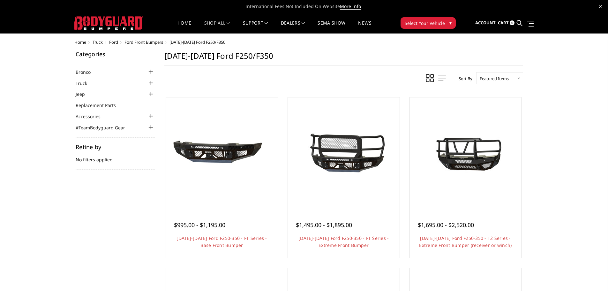 The image size is (608, 291). I want to click on a: Ford, so click(114, 42).